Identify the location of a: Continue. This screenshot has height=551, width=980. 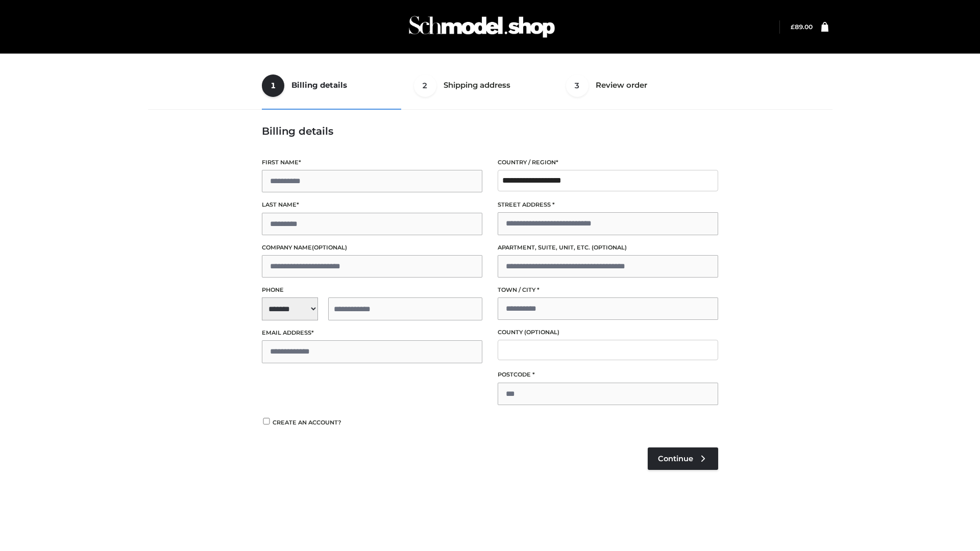
(683, 459).